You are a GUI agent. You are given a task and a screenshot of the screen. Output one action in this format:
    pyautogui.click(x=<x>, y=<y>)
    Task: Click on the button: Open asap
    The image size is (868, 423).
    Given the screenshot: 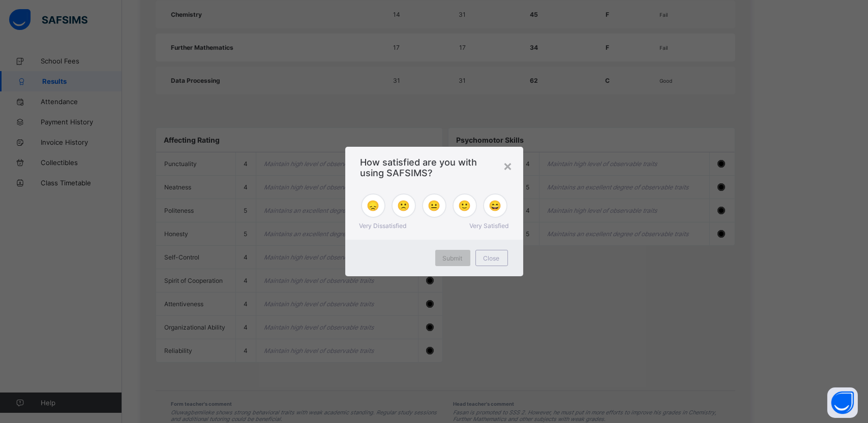 What is the action you would take?
    pyautogui.click(x=842, y=403)
    